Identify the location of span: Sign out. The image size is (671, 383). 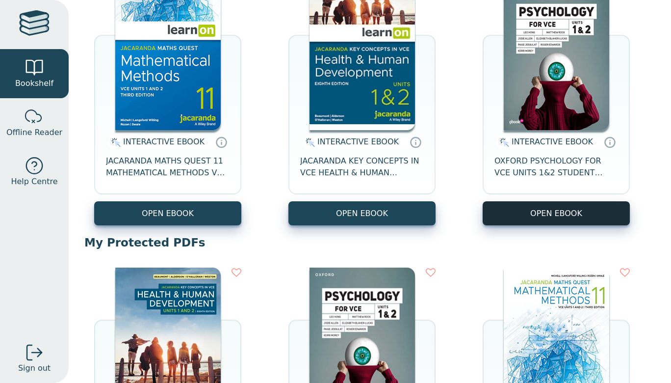
(34, 368).